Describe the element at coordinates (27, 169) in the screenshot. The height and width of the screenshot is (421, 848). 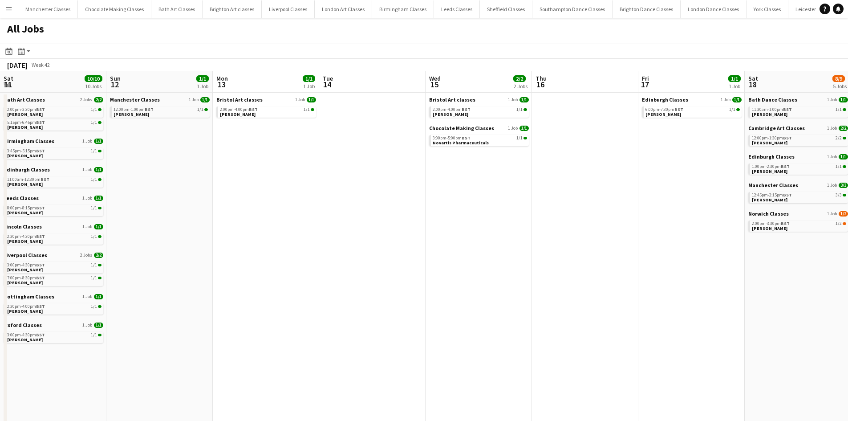
I see `span: Edinburgh Classes` at that location.